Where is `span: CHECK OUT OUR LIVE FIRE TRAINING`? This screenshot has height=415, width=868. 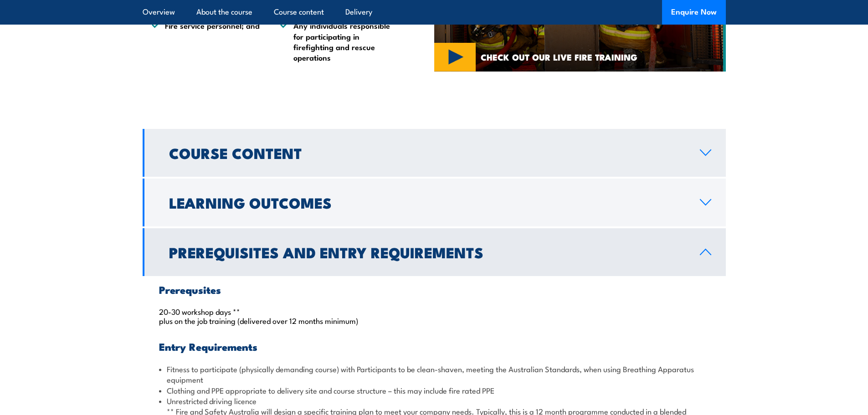
span: CHECK OUT OUR LIVE FIRE TRAINING is located at coordinates (559, 57).